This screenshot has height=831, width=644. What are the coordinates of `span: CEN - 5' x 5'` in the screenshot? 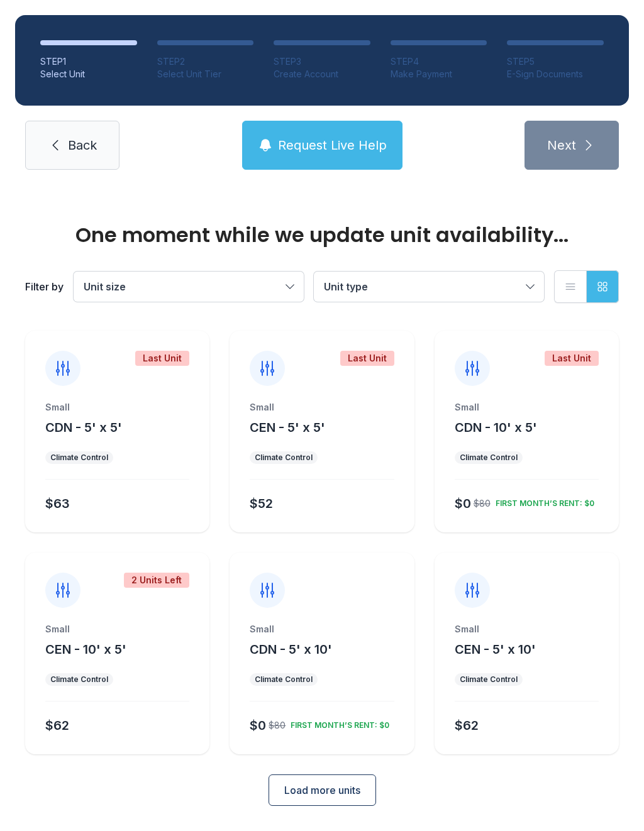 It's located at (288, 427).